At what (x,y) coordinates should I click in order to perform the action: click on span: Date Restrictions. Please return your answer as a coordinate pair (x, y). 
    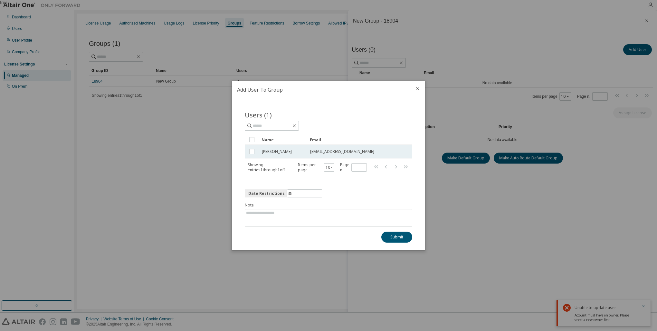
    Looking at the image, I should click on (266, 193).